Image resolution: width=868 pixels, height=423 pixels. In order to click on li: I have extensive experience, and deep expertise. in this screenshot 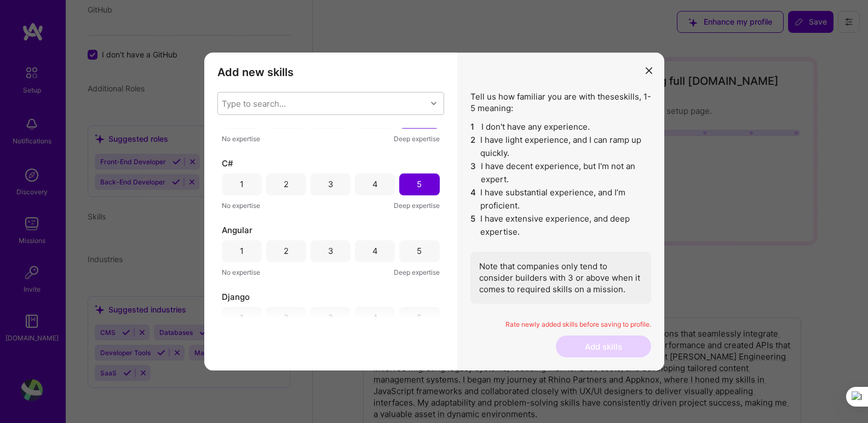, I will do `click(561, 225)`.